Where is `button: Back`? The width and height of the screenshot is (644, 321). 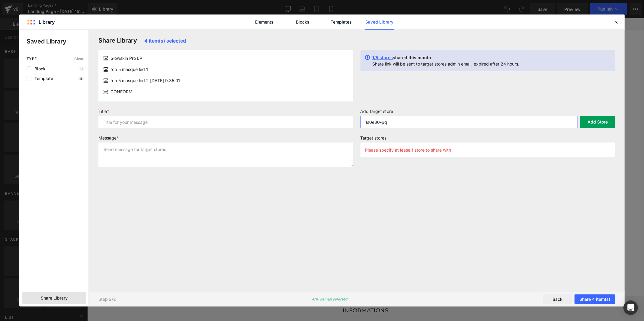
button: Back is located at coordinates (557, 299).